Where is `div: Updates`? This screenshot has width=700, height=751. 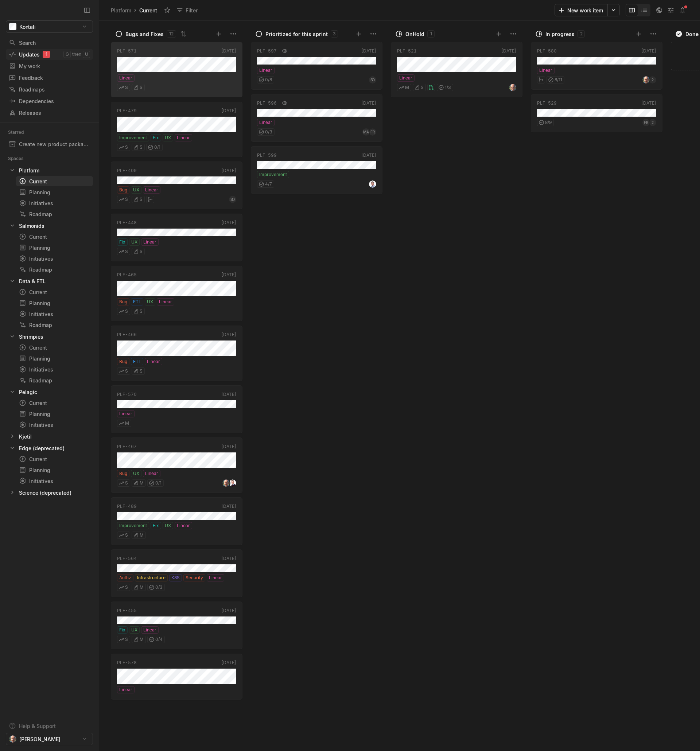 div: Updates is located at coordinates (36, 55).